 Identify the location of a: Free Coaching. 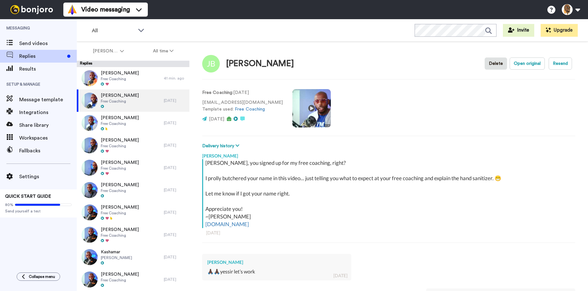
(250, 109).